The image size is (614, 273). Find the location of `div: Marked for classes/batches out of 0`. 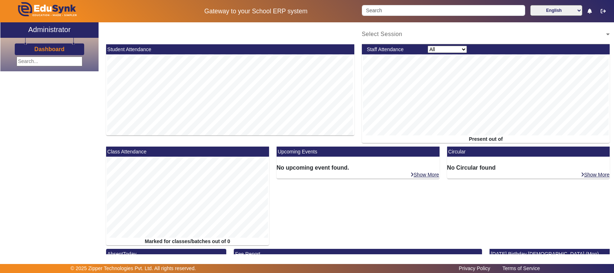

div: Marked for classes/batches out of 0 is located at coordinates (187, 241).